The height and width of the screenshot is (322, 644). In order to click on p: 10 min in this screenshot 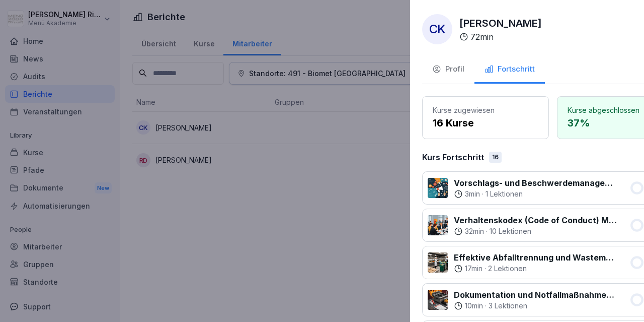, I will do `click(474, 306)`.